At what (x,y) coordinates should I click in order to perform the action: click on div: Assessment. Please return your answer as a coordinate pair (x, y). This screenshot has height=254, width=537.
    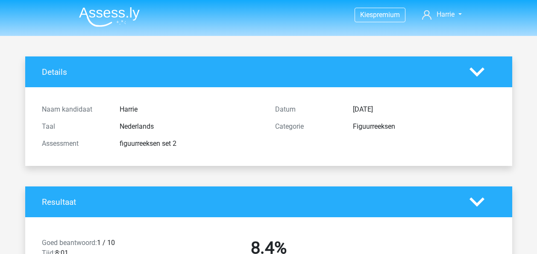
    Looking at the image, I should click on (74, 144).